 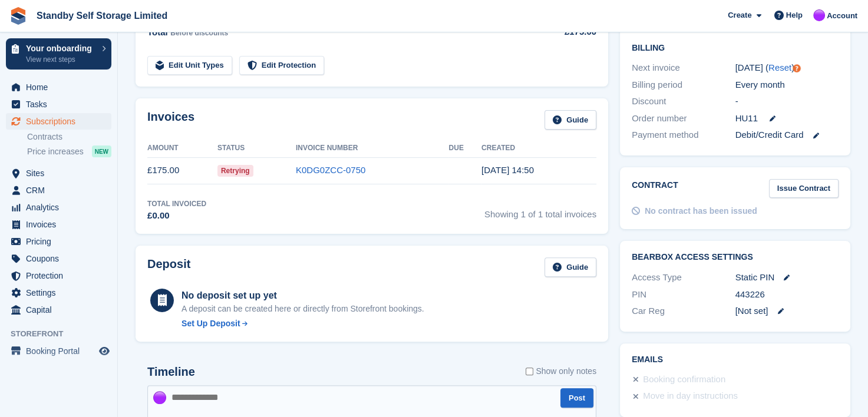 What do you see at coordinates (465, 149) in the screenshot?
I see `th: Due` at bounding box center [465, 149].